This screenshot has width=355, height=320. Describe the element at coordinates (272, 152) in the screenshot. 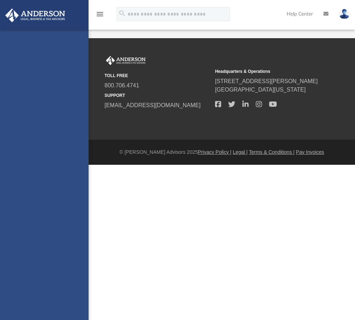

I see `a: Terms & Conditions |` at that location.